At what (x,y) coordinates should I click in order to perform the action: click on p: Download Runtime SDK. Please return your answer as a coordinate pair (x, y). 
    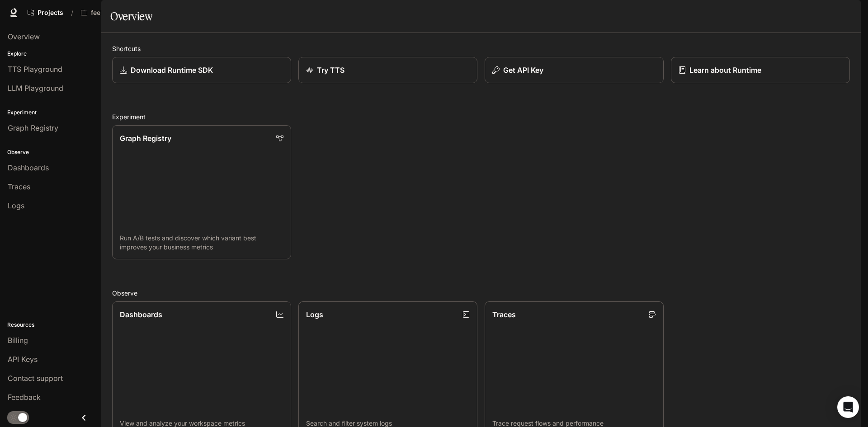
    Looking at the image, I should click on (172, 70).